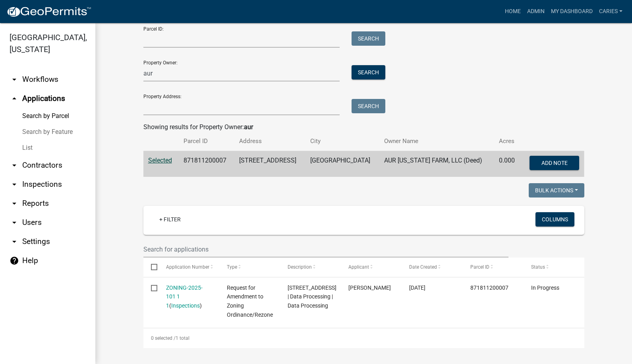 The height and width of the screenshot is (364, 632). I want to click on a: CarieS, so click(610, 12).